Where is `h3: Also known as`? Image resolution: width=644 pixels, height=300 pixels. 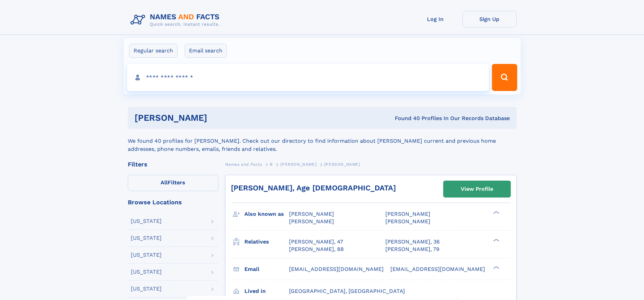
h3: Also known as is located at coordinates (267, 214).